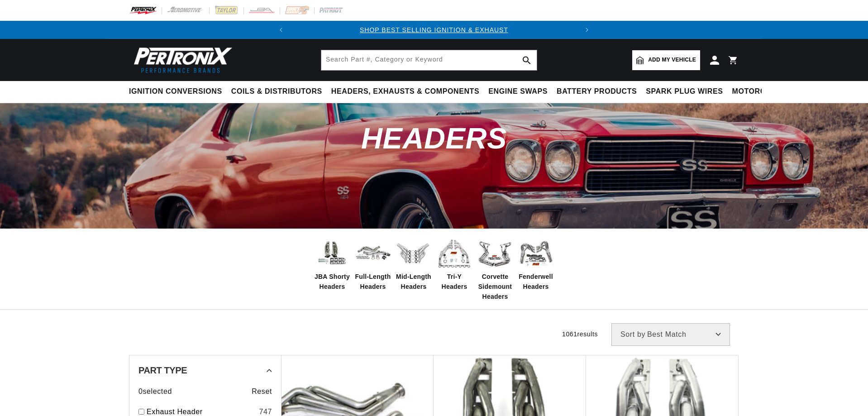  I want to click on span: Battery Products, so click(596, 91).